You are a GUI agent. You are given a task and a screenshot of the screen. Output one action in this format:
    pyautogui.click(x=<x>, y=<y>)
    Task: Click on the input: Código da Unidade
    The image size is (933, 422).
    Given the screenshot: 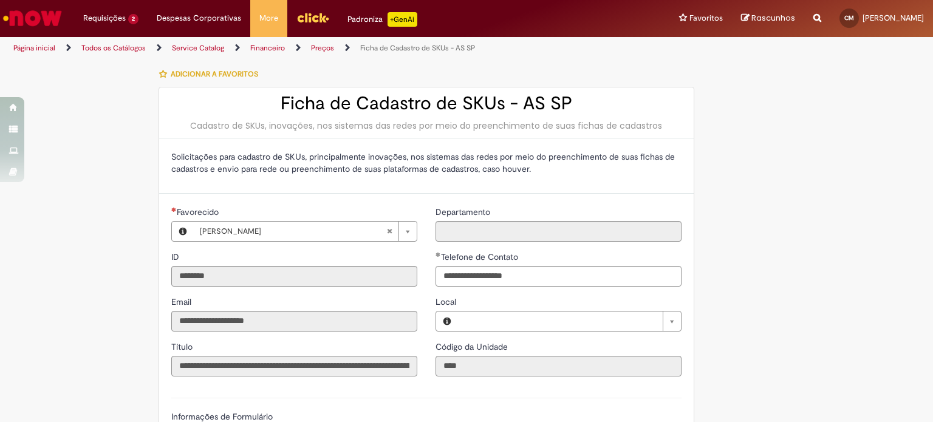 What is the action you would take?
    pyautogui.click(x=559, y=366)
    